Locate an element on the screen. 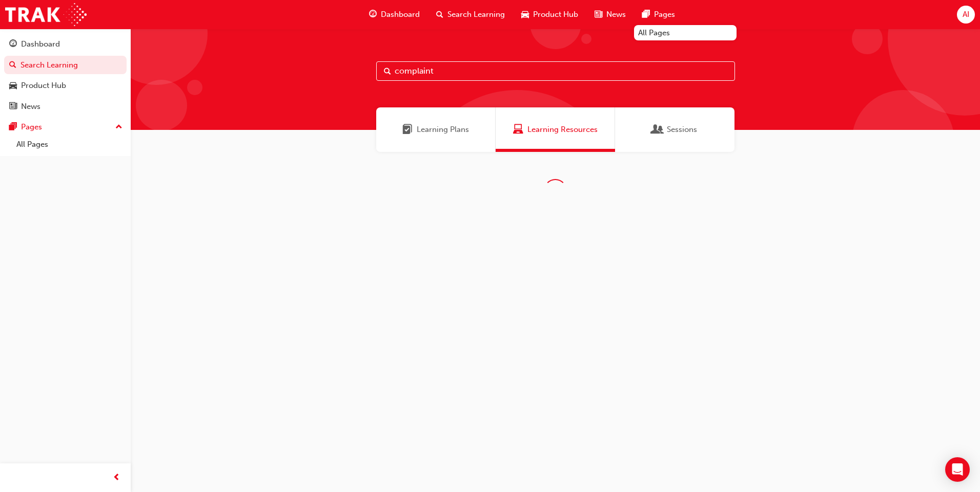 The height and width of the screenshot is (492, 980). span: Search is located at coordinates (387, 72).